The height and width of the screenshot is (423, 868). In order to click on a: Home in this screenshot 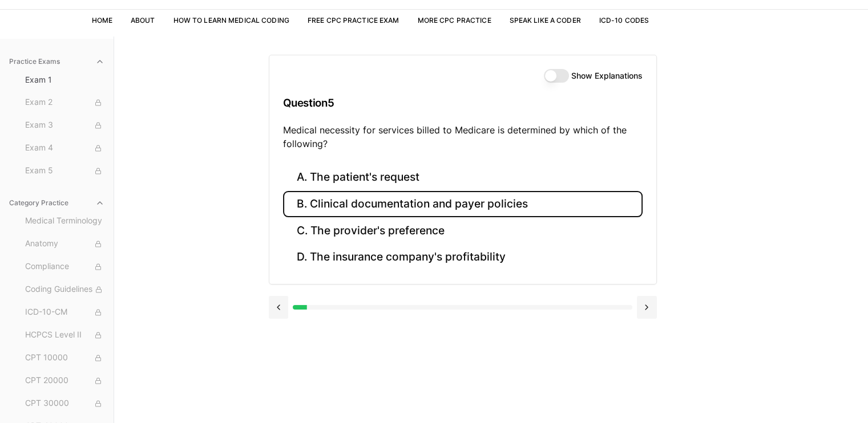, I will do `click(102, 20)`.